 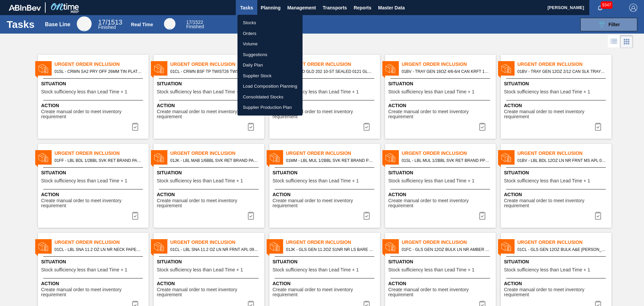 What do you see at coordinates (270, 76) in the screenshot?
I see `a: Supplier Stock` at bounding box center [270, 76].